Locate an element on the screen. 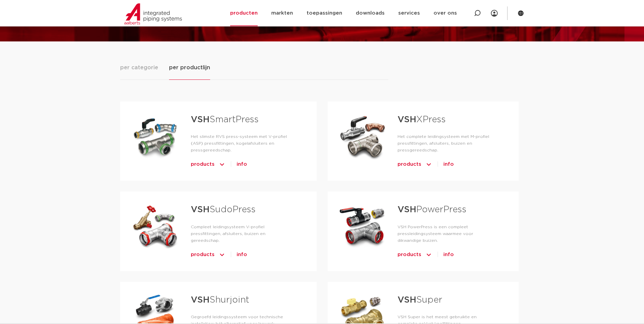 This screenshot has width=644, height=324. a: VSHPowerPress is located at coordinates (432, 209).